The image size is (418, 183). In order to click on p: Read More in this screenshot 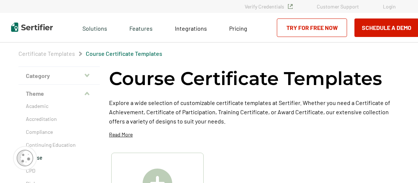, I will do `click(121, 135)`.